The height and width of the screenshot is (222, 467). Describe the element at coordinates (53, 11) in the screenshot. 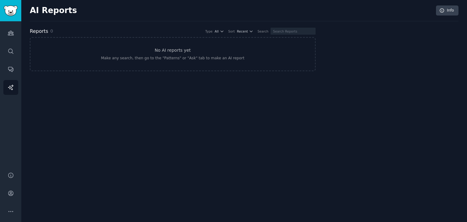

I see `h2: AI Reports` at that location.